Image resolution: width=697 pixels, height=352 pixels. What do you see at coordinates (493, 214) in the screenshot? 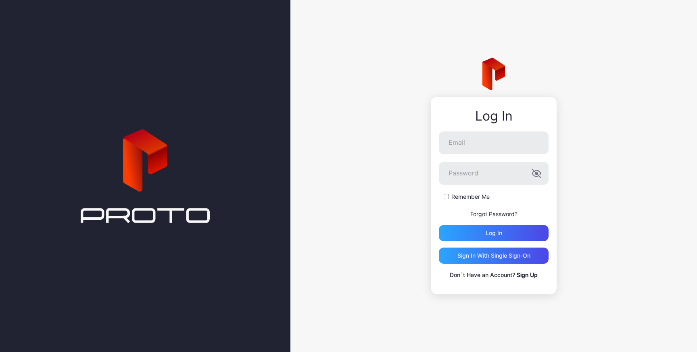
I see `a: Forgot Password?` at bounding box center [493, 214].